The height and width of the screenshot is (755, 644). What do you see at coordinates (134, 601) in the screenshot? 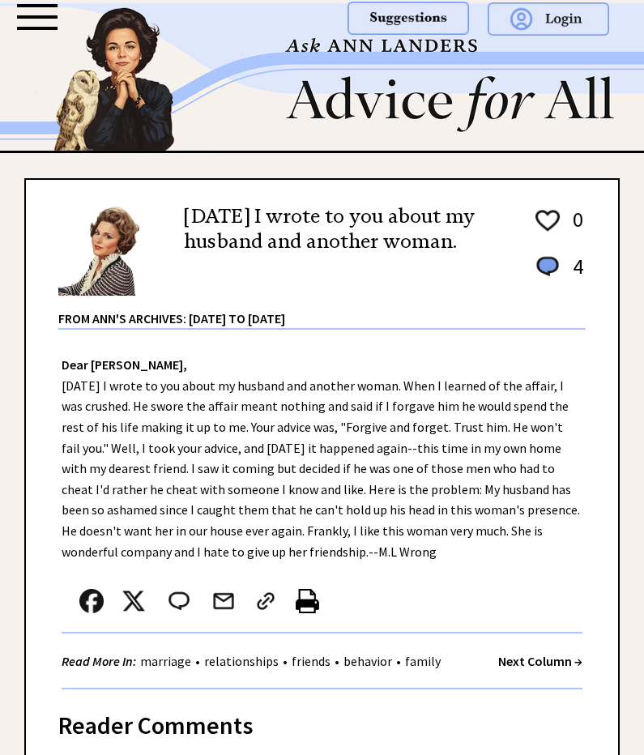
I see `img: x_small.png` at bounding box center [134, 601].